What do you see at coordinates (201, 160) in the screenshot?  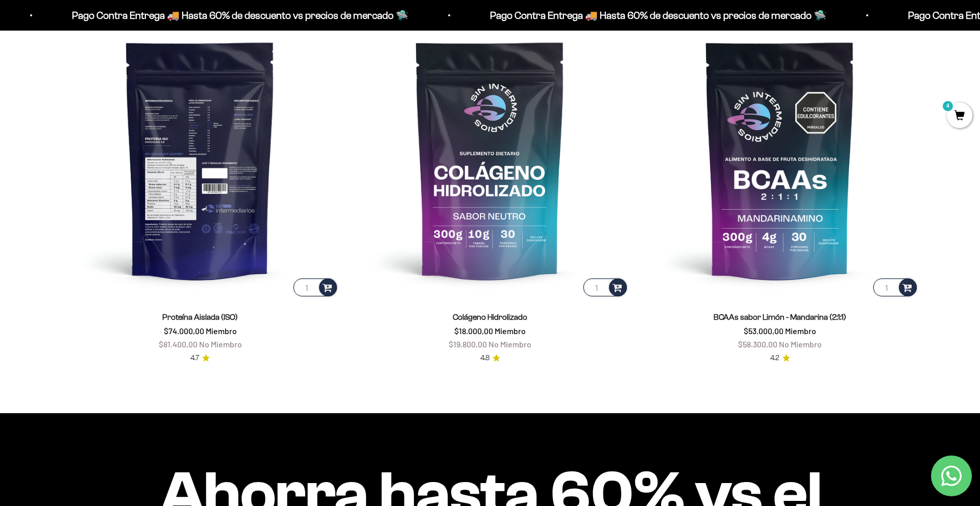 I see `img: Proteína Aislada (ISO)` at bounding box center [201, 160].